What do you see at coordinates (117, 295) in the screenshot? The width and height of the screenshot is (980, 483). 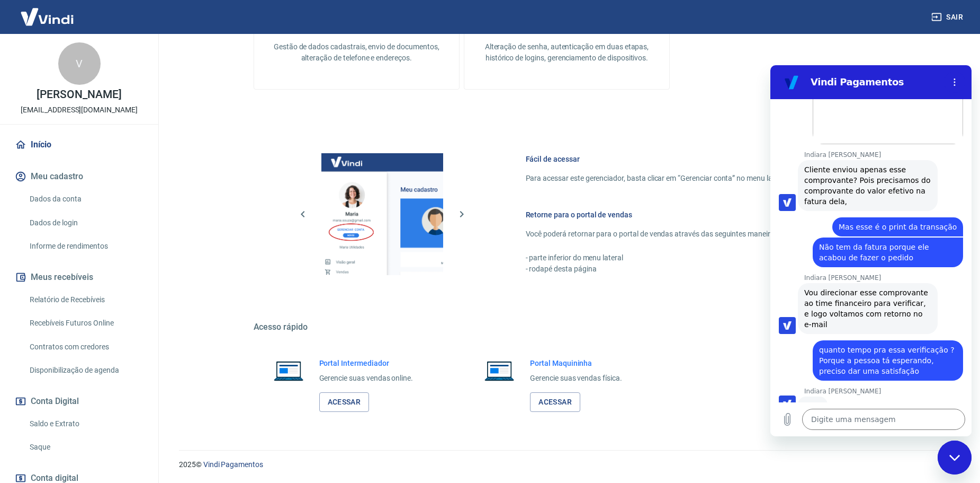 I see `span: quanto tempo pra essa verificação ? Porque a pessoa tá esperando, preciso dar uma satisfação` at bounding box center [117, 295].